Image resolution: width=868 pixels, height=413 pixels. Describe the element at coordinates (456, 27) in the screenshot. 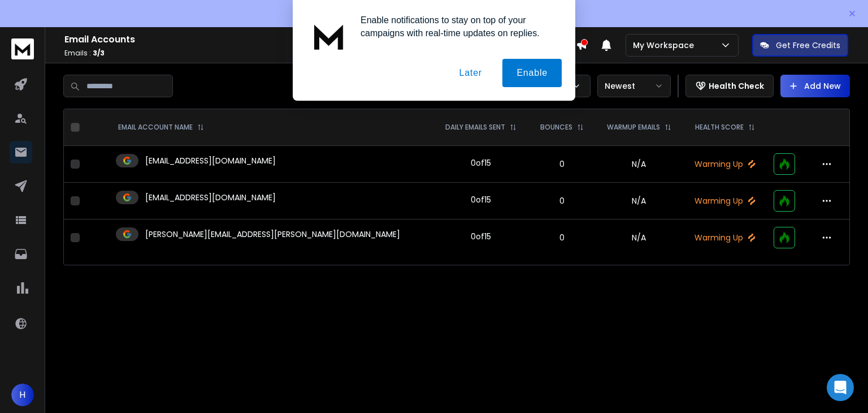

I see `div: Enable notifications to stay on top of your campaigns with real-time updates on replies.` at that location.